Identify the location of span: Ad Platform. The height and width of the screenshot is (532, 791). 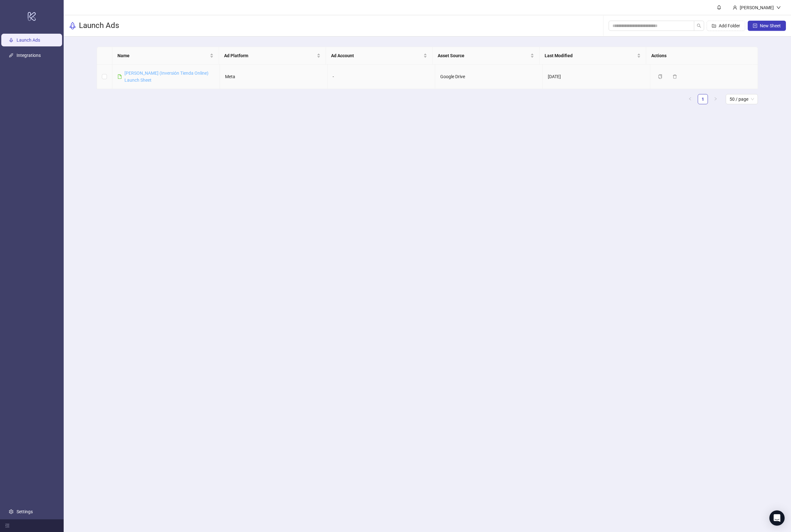
(269, 55).